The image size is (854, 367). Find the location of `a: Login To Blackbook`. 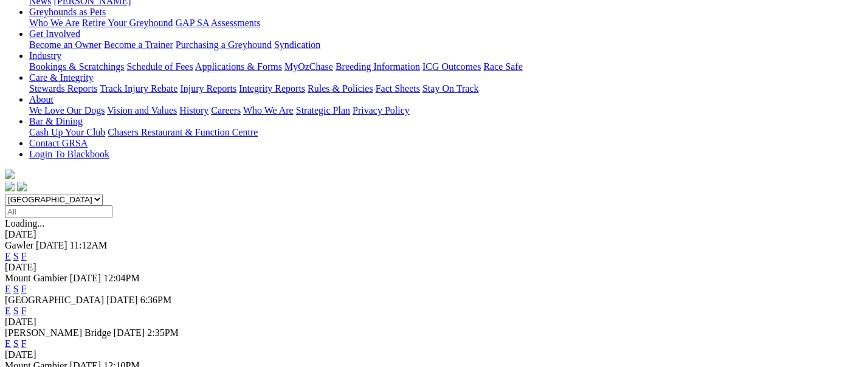

a: Login To Blackbook is located at coordinates (69, 154).